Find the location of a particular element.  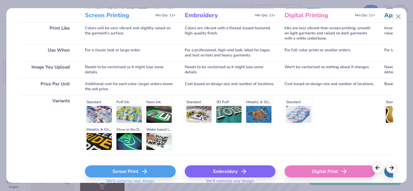

div: Embroidery is located at coordinates (230, 172).